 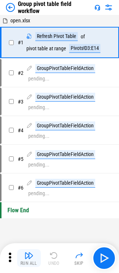 I want to click on div: Skip, so click(x=79, y=263).